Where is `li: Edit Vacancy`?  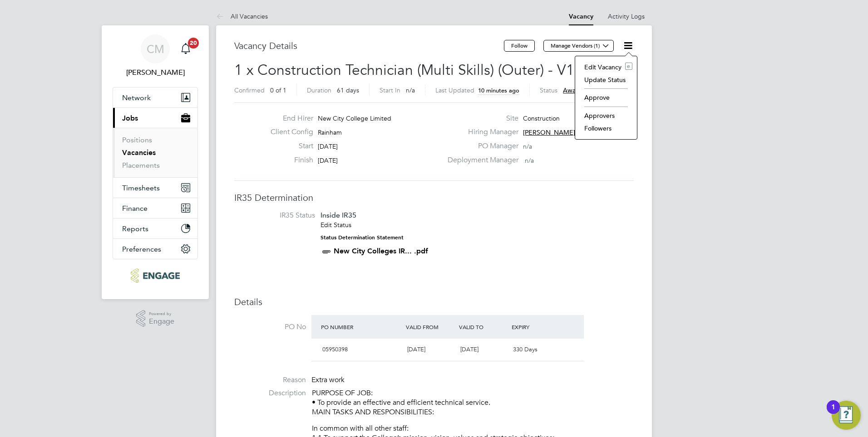
li: Edit Vacancy is located at coordinates (607, 67).